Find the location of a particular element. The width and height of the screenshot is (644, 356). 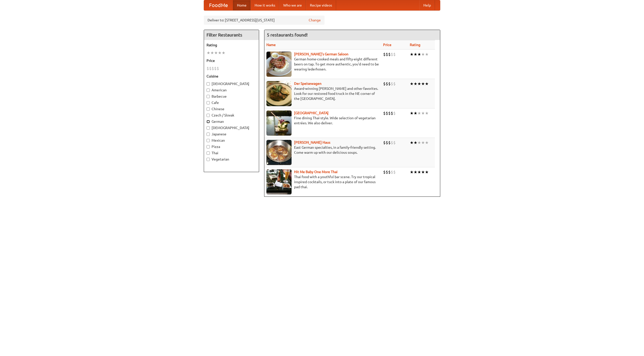

b: Der Speisewagen is located at coordinates (308, 83).